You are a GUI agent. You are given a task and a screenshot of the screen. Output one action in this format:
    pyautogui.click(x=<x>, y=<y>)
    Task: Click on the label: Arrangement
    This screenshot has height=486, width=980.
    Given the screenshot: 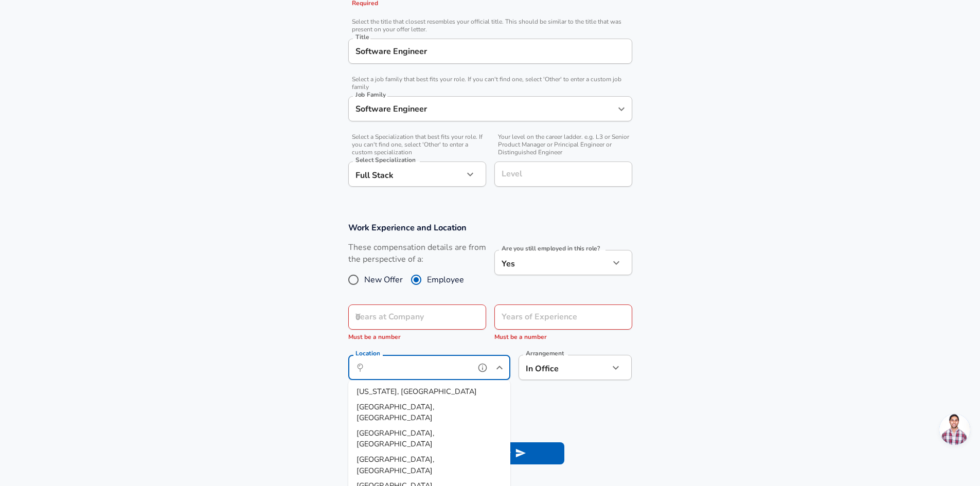 What is the action you would take?
    pyautogui.click(x=545, y=353)
    